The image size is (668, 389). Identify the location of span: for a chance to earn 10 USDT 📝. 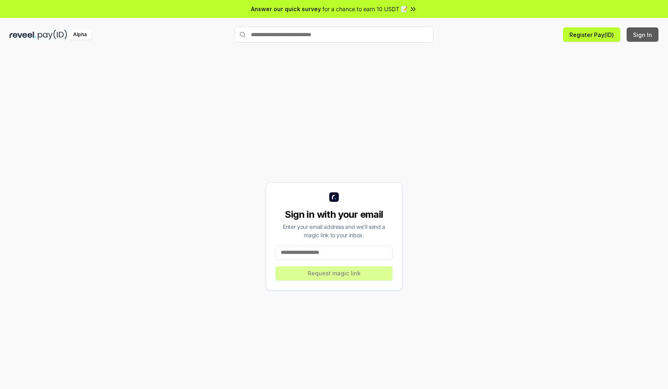
(365, 9).